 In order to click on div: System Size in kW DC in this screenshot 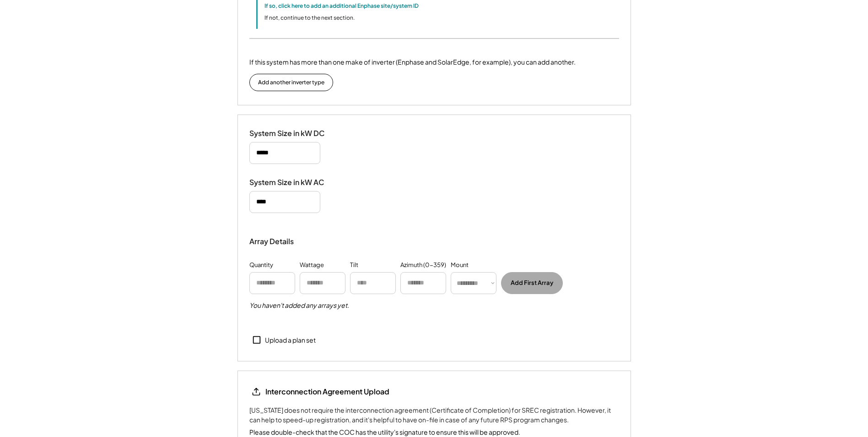, I will do `click(295, 133)`.